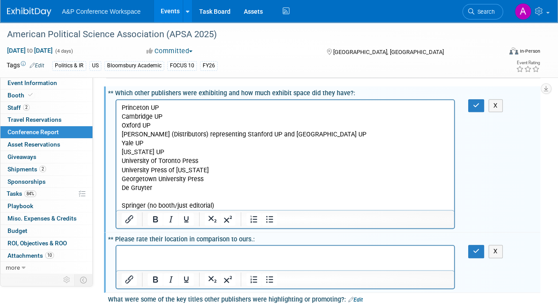  What do you see at coordinates (42, 218) in the screenshot?
I see `span: Misc. Expenses & Credits` at bounding box center [42, 218].